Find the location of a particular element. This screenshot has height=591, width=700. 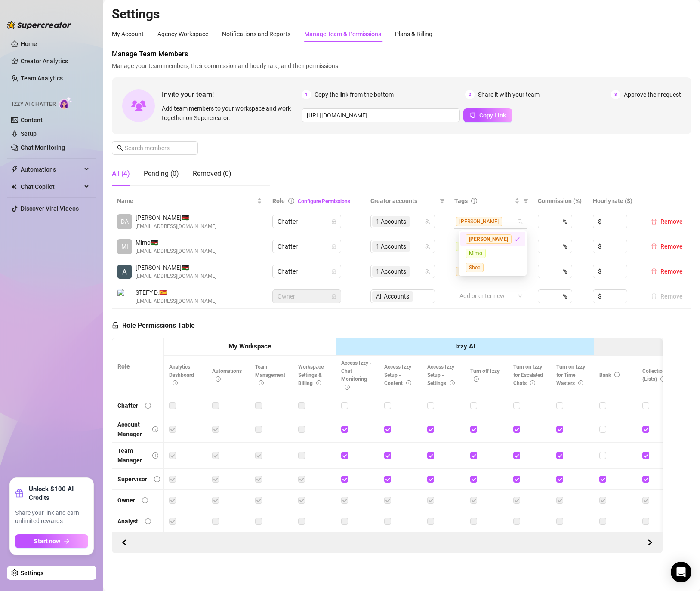

span: STEFY D. 🇪🇸 is located at coordinates (176, 293).